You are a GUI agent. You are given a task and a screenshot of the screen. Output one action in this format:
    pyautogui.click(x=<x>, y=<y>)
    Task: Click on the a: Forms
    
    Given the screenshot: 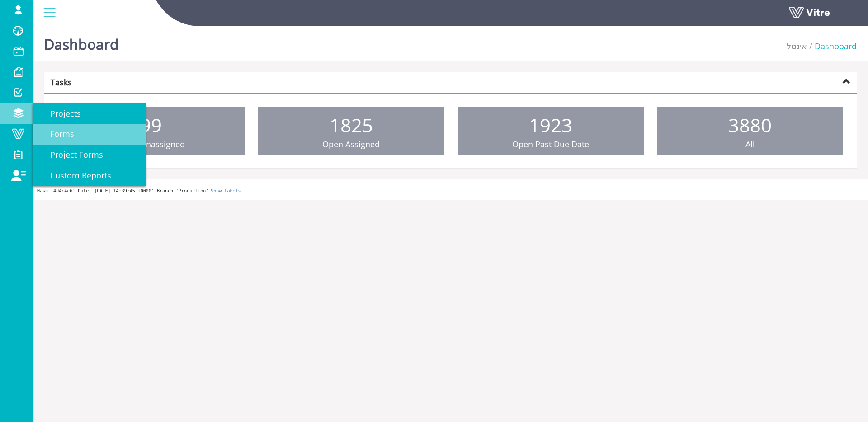 What is the action you would take?
    pyautogui.click(x=89, y=135)
    